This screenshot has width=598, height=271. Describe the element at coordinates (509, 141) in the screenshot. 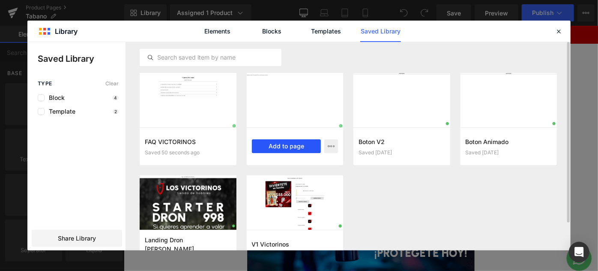

I see `h3: Boton Animado` at that location.